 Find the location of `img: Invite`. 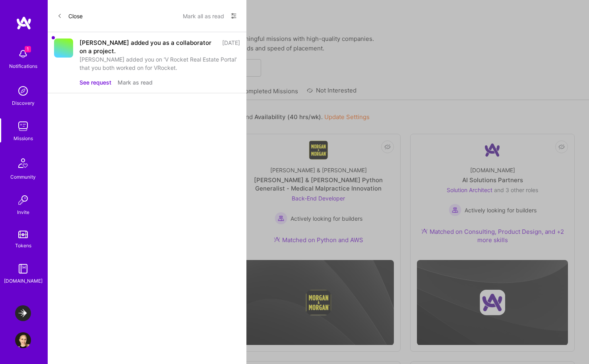

img: Invite is located at coordinates (23, 200).